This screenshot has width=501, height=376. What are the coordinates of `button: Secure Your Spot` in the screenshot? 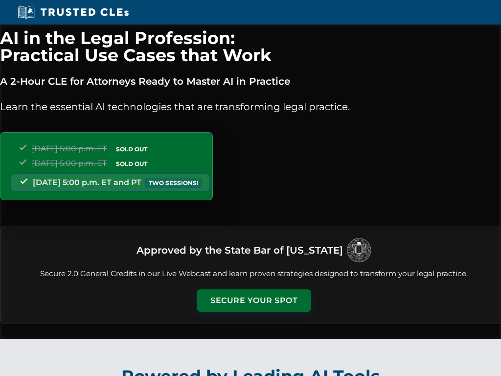 It's located at (254, 301).